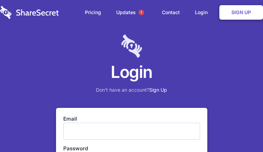 The width and height of the screenshot is (263, 152). I want to click on label: Email, so click(132, 119).